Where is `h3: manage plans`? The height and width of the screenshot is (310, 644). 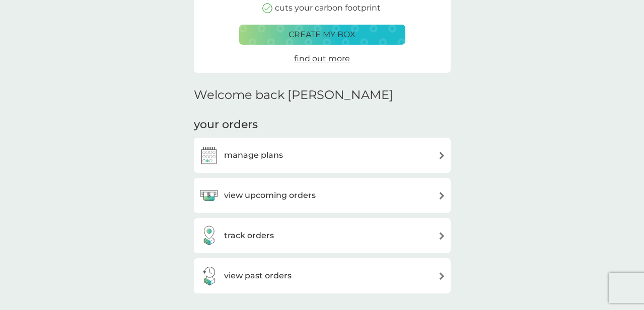 h3: manage plans is located at coordinates (253, 156).